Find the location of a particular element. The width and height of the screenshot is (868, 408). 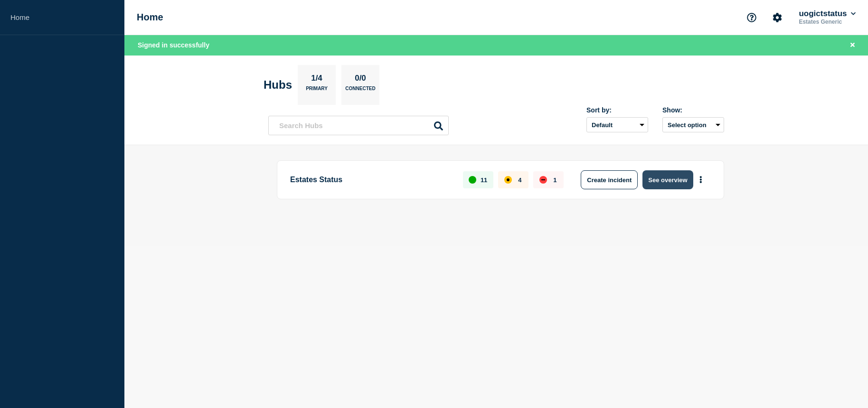

p: 4 is located at coordinates (520, 180).